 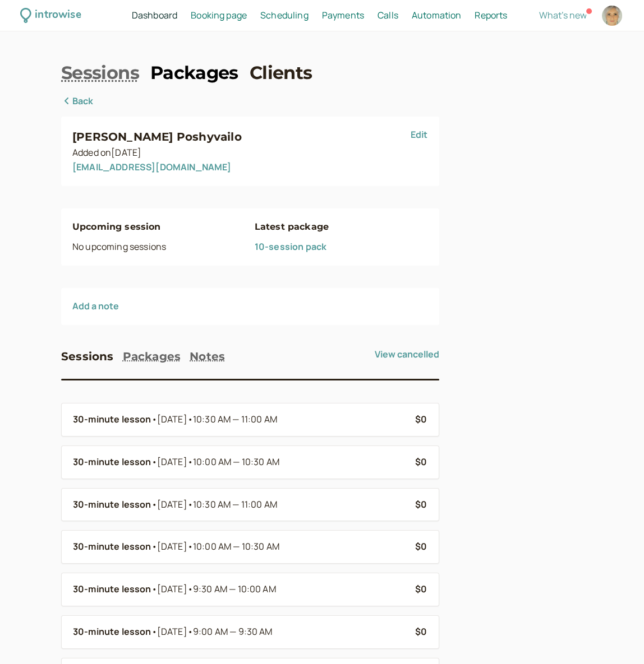 What do you see at coordinates (235, 589) in the screenshot?
I see `span: 9:30 AM — 10:00 AM` at bounding box center [235, 589].